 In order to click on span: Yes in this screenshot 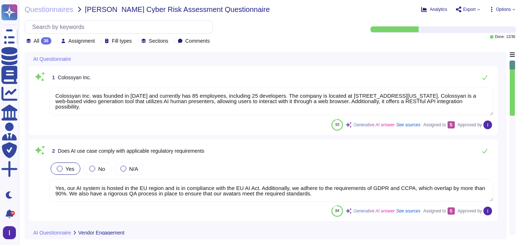, I will do `click(70, 169)`.